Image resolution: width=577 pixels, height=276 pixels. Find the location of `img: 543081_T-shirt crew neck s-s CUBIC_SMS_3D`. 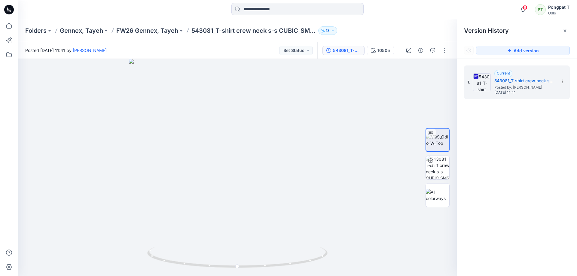

img: 543081_T-shirt crew neck s-s CUBIC_SMS_3D is located at coordinates (482, 82).